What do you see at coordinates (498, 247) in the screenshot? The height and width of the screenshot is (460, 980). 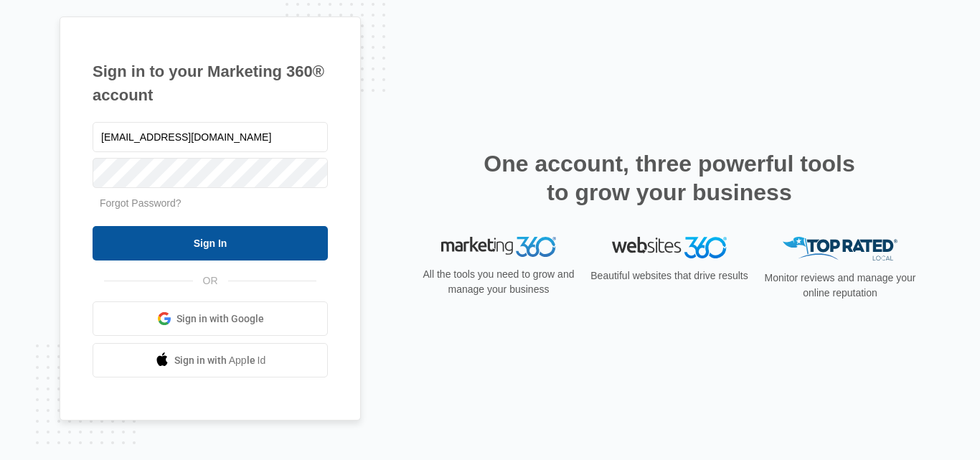 I see `img: Marketing 360` at bounding box center [498, 247].